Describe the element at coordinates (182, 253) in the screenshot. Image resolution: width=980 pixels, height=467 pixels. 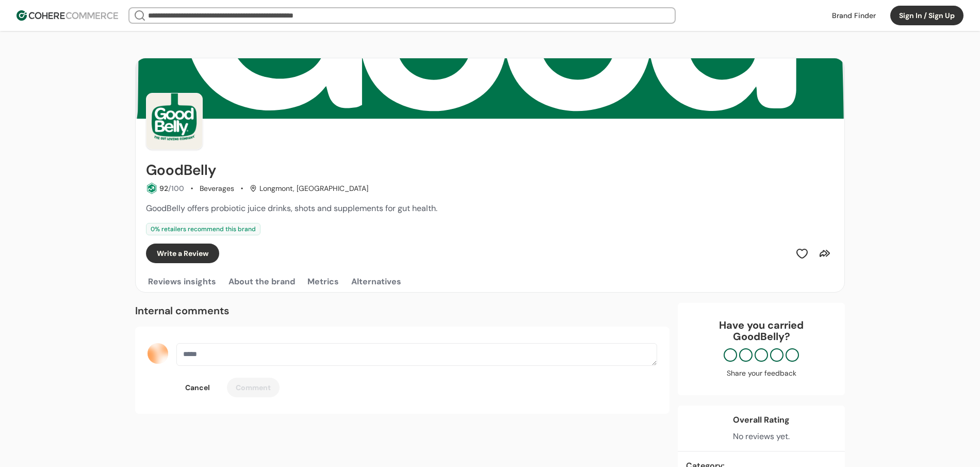
I see `a: Write a Review` at that location.